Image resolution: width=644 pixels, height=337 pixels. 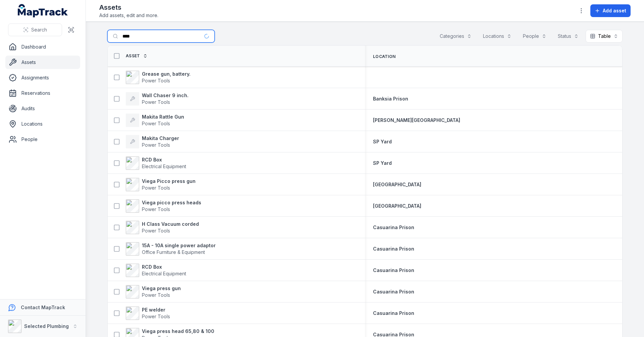 What do you see at coordinates (456, 36) in the screenshot?
I see `button: Categories` at bounding box center [456, 36].